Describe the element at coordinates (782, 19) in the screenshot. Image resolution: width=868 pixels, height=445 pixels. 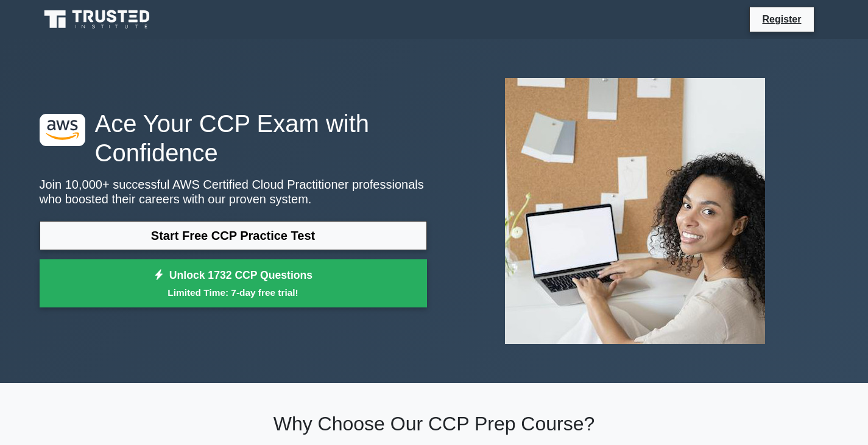
I see `a: Register` at that location.